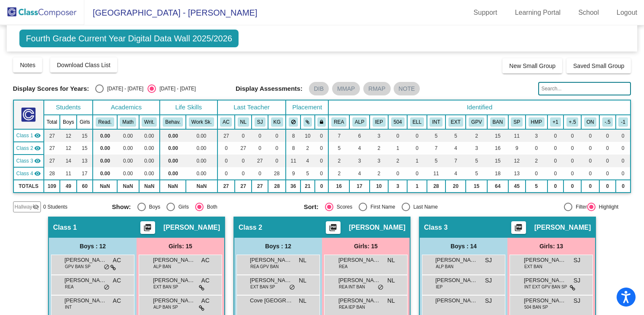  What do you see at coordinates (55, 207) in the screenshot?
I see `span: 0 Students` at bounding box center [55, 207].